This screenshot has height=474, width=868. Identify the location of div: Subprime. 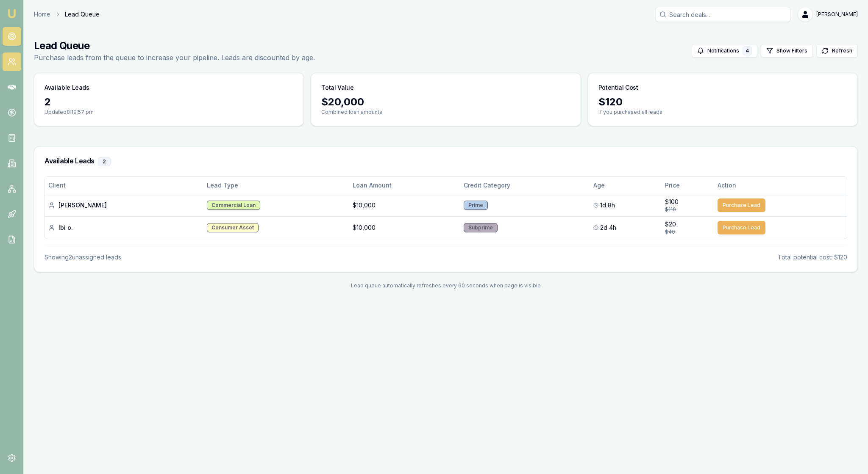
(481, 228).